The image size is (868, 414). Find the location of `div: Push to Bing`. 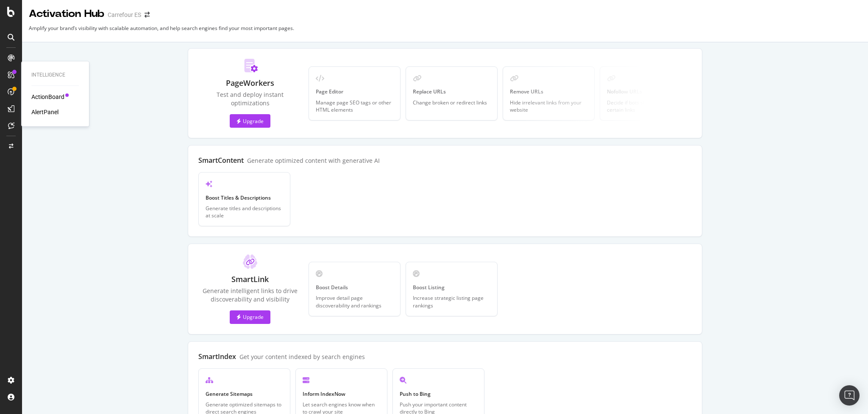

div: Push to Bing is located at coordinates (438, 394).